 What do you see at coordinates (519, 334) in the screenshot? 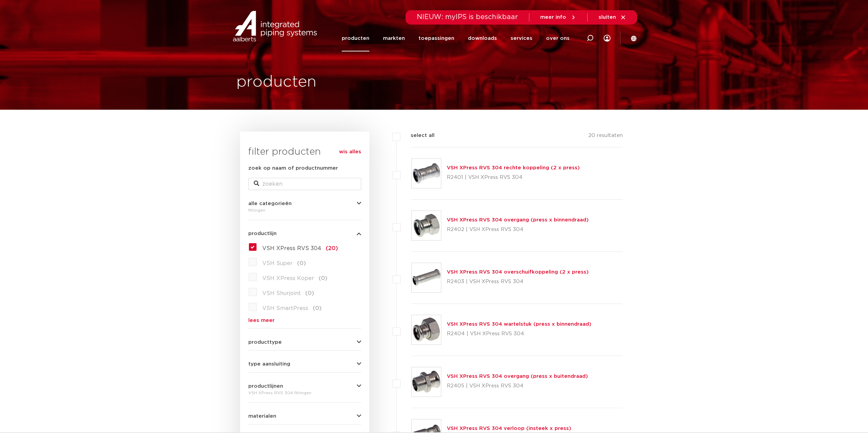
I see `p: R2404 | VSH XPress RVS 304` at bounding box center [519, 334].